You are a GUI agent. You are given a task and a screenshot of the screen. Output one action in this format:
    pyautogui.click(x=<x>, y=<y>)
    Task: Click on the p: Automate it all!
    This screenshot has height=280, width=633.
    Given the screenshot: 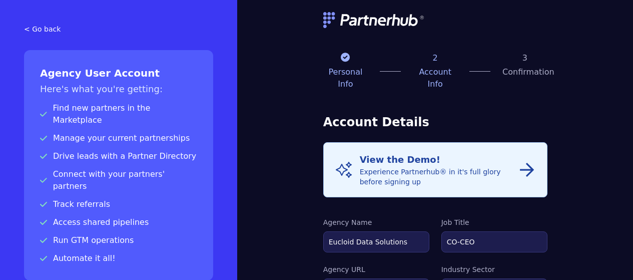 What is the action you would take?
    pyautogui.click(x=119, y=258)
    